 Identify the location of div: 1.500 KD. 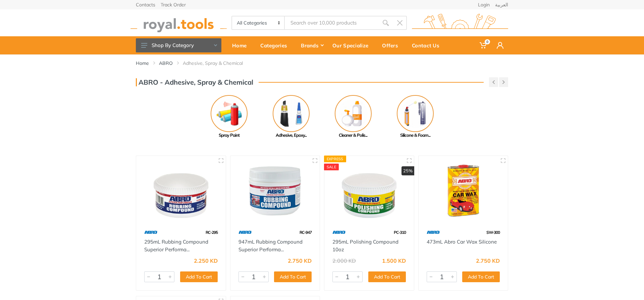
(394, 261).